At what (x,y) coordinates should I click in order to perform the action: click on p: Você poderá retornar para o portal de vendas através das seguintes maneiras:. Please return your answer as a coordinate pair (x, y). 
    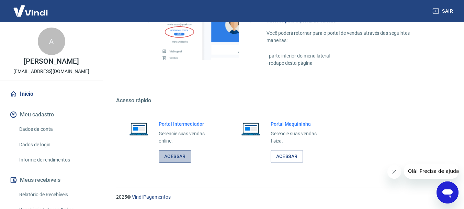
    Looking at the image, I should click on (349, 37).